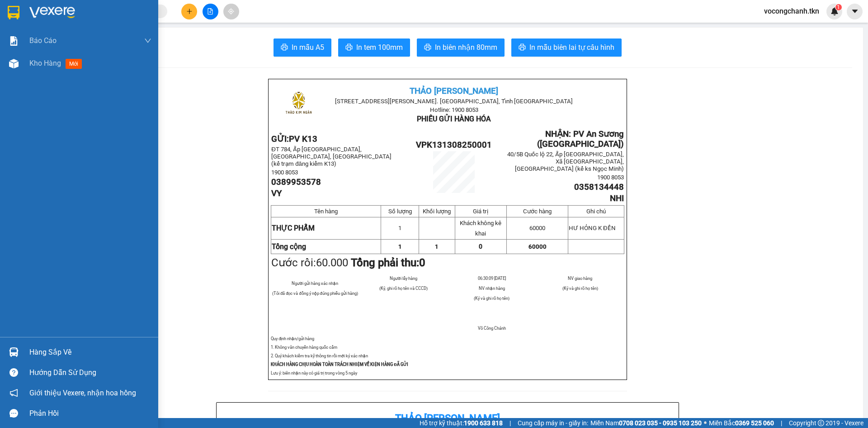 The width and height of the screenshot is (868, 428). Describe the element at coordinates (90, 413) in the screenshot. I see `div: Phản hồi` at that location.